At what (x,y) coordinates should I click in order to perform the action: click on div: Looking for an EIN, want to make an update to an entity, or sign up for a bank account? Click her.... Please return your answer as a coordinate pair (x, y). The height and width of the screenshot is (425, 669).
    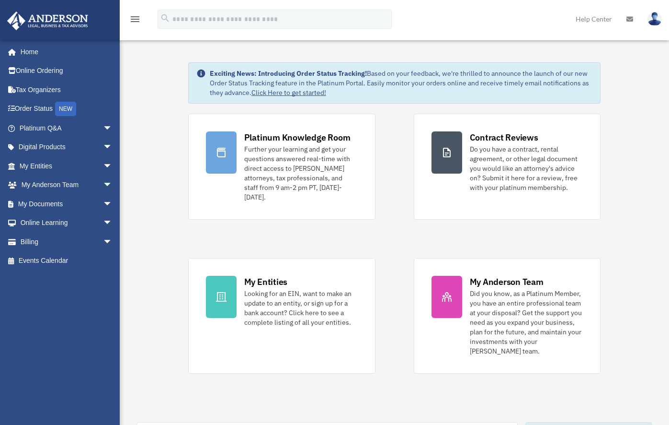
    Looking at the image, I should click on (301, 308).